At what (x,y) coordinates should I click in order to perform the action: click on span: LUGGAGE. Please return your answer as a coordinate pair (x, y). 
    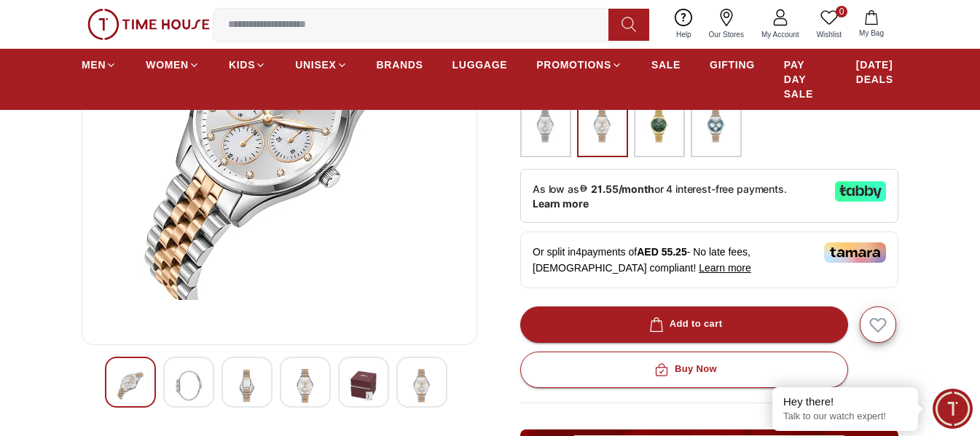
    Looking at the image, I should click on (480, 65).